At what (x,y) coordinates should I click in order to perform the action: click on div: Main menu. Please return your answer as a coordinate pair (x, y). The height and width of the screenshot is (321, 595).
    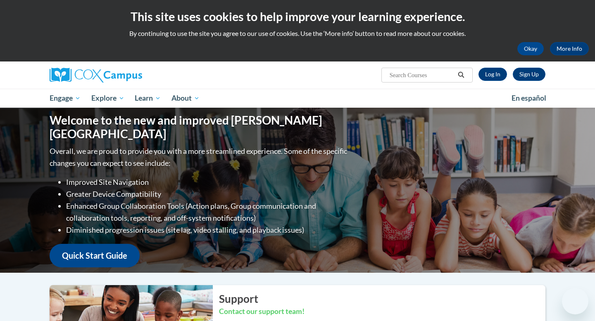
    Looking at the image, I should click on (297, 98).